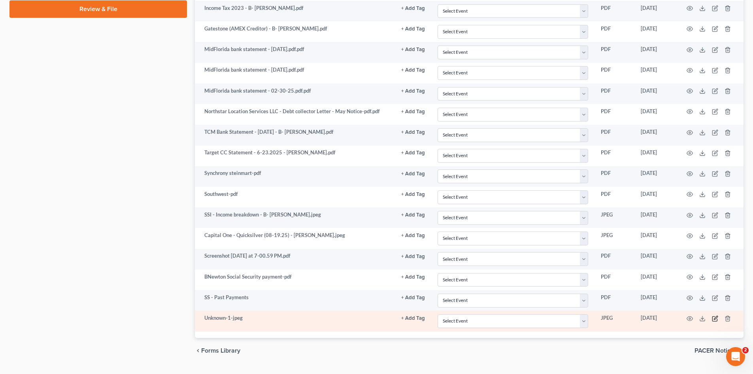  Describe the element at coordinates (295, 197) in the screenshot. I see `td: Southwest-pdf` at that location.